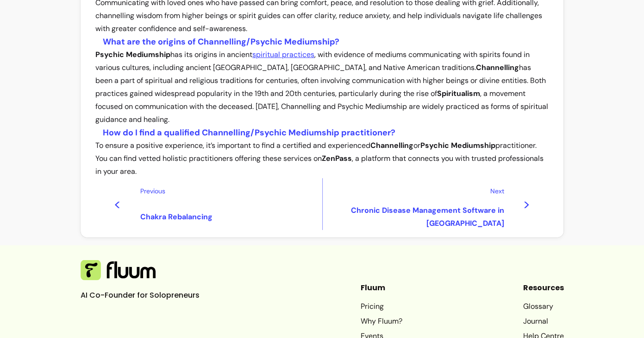 The image size is (644, 338). I want to click on span: Next, so click(415, 191).